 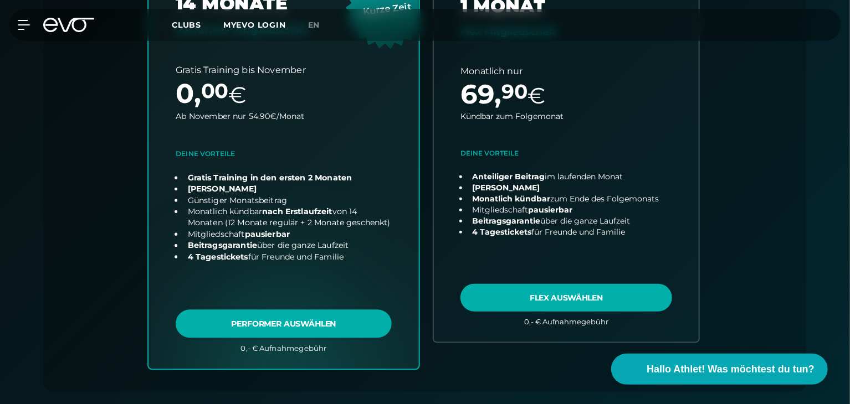 What do you see at coordinates (197, 24) in the screenshot?
I see `a: Clubs` at bounding box center [197, 24].